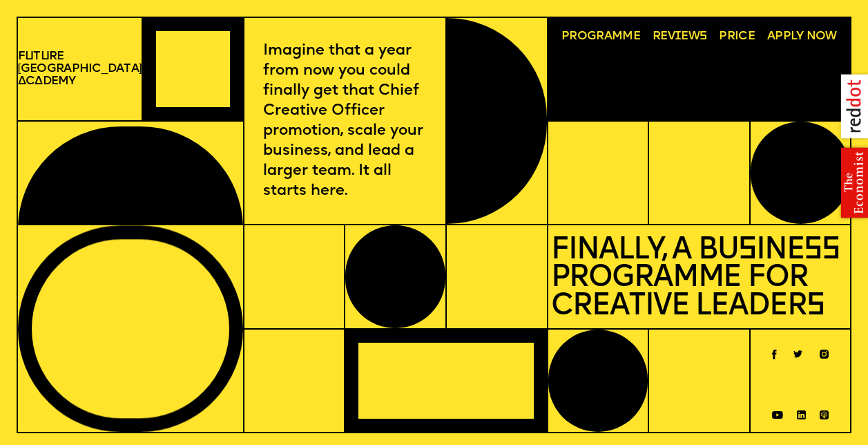 Image resolution: width=868 pixels, height=445 pixels. What do you see at coordinates (737, 37) in the screenshot?
I see `span: Price` at bounding box center [737, 37].